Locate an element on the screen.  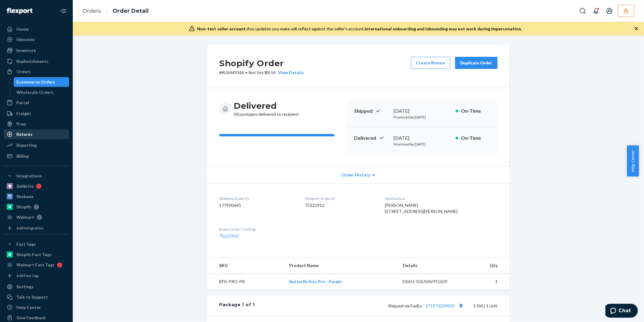
a: 271973339030 is located at coordinates (440, 306).